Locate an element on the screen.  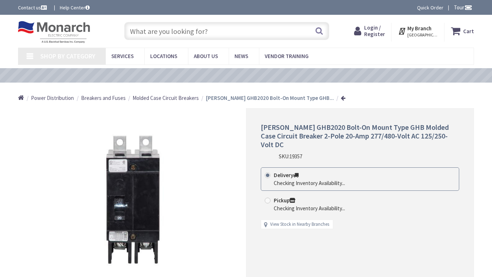
span: Vendor Training is located at coordinates (287, 56).